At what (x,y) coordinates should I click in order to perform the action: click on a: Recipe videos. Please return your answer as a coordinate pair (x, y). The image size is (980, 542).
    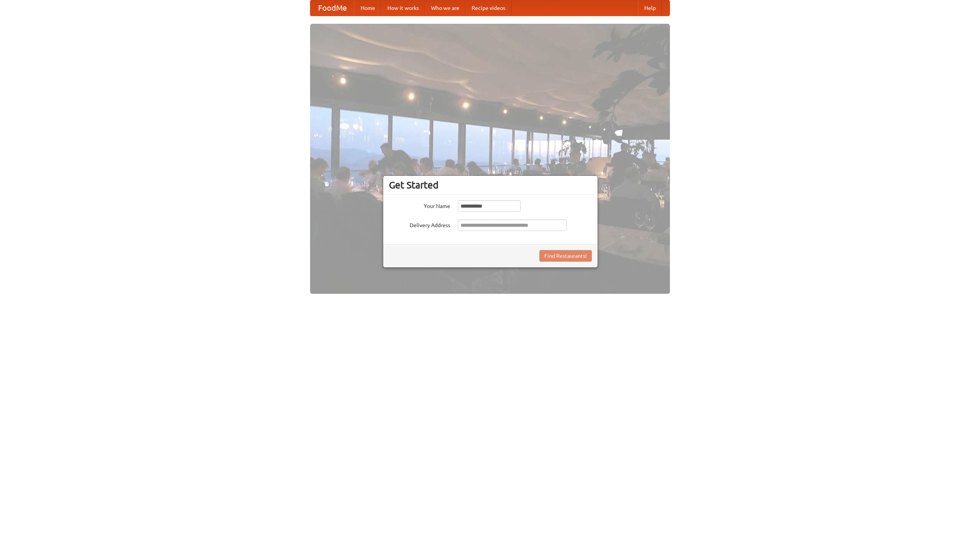
    Looking at the image, I should click on (489, 8).